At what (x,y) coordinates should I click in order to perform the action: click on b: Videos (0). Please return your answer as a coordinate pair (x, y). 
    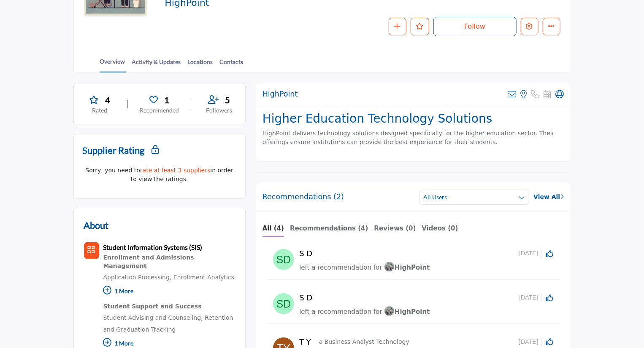
    Looking at the image, I should click on (440, 228).